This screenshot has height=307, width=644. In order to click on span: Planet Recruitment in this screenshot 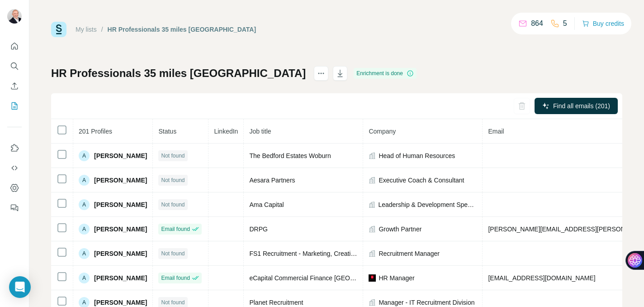, I will do `click(276, 302)`.